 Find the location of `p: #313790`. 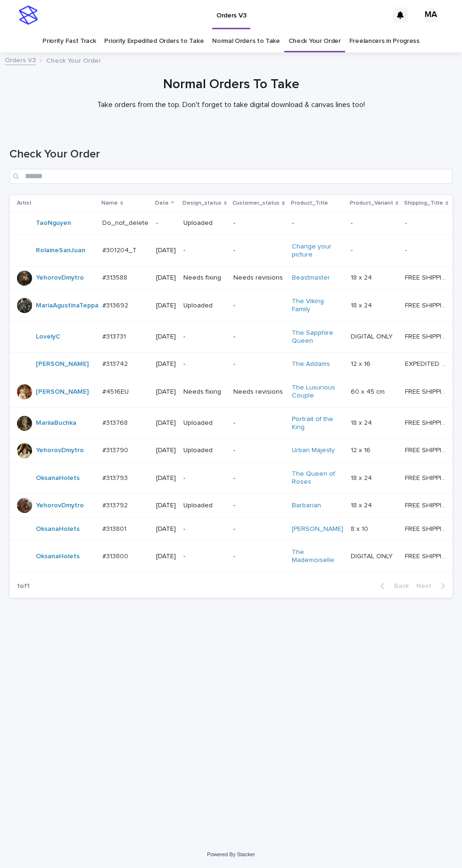

p: #313790 is located at coordinates (116, 449).